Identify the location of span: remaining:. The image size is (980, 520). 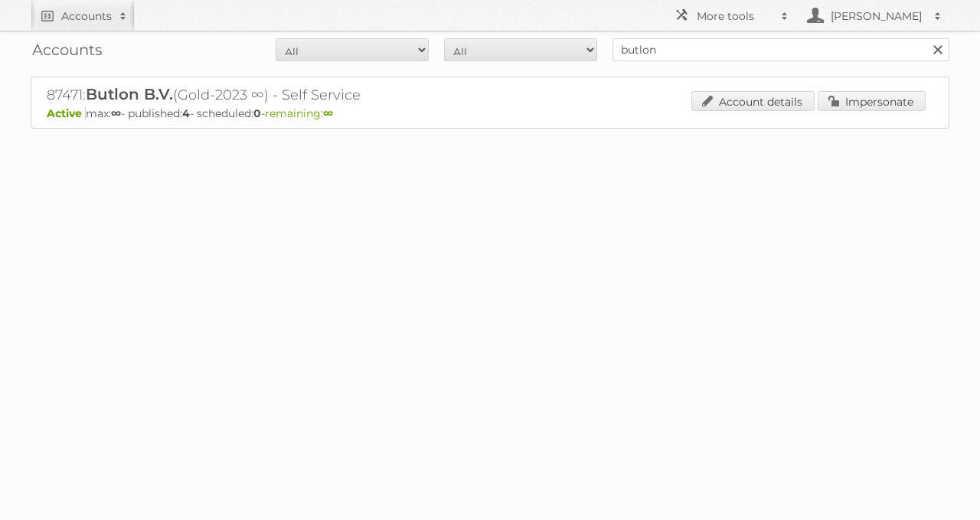
(298, 113).